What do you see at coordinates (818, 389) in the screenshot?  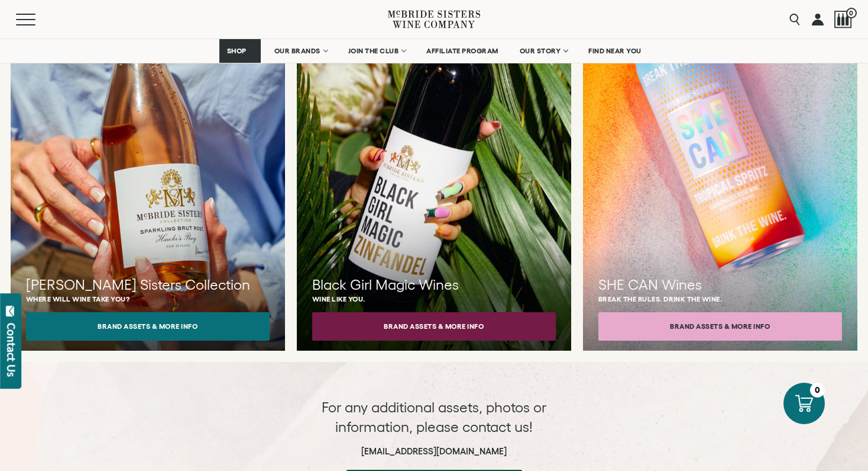 I see `div: 0` at bounding box center [818, 389].